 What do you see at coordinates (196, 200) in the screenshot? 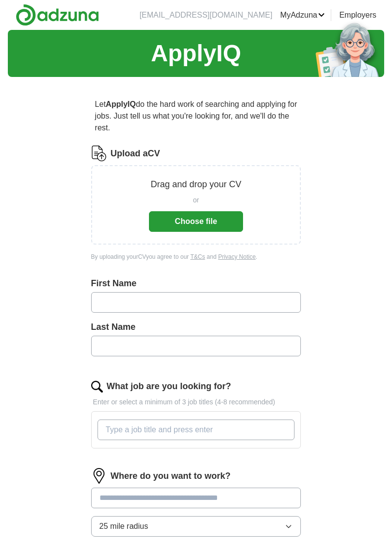
I see `span: or` at bounding box center [196, 200].